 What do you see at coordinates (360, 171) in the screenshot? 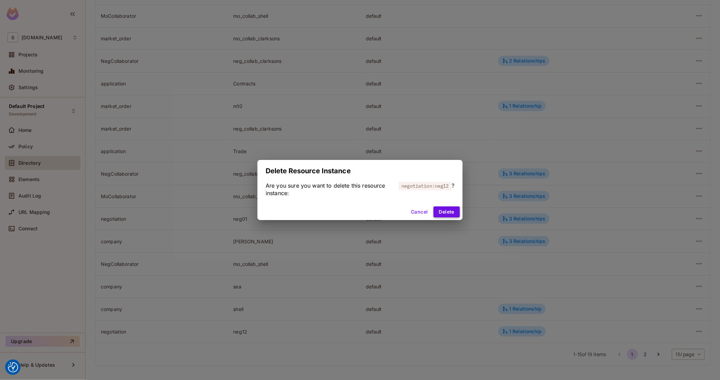
I see `h2: Delete Resource Instance` at bounding box center [360, 171].